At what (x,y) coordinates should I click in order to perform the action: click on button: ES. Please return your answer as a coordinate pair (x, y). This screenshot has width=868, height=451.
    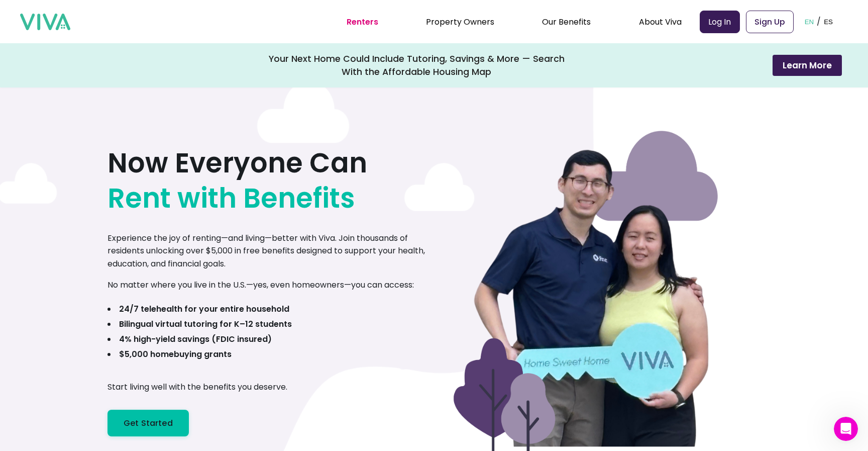
    Looking at the image, I should click on (829, 21).